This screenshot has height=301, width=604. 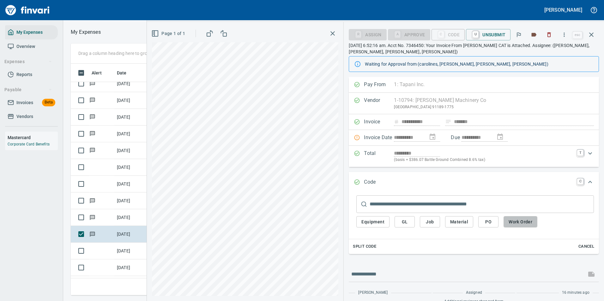 What do you see at coordinates (475, 34) in the screenshot?
I see `a: U` at bounding box center [475, 34].